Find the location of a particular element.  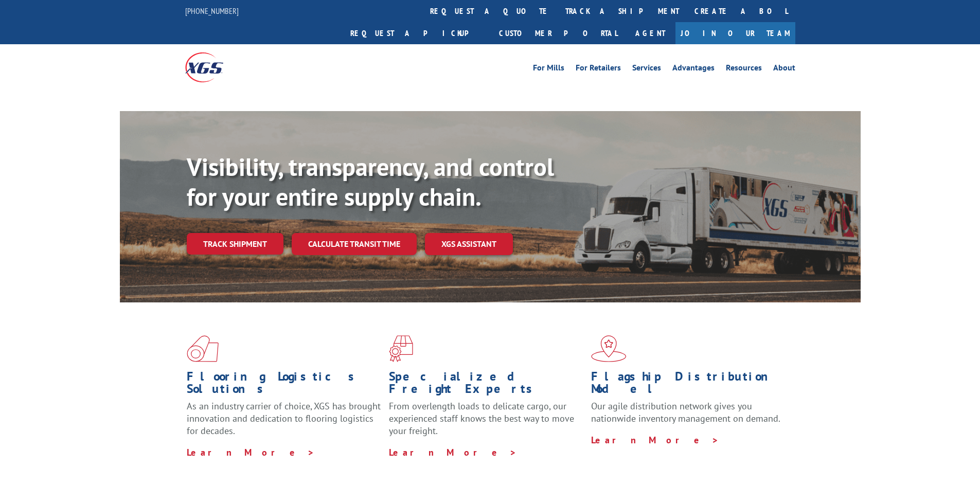

a: Track shipment is located at coordinates (235, 243).